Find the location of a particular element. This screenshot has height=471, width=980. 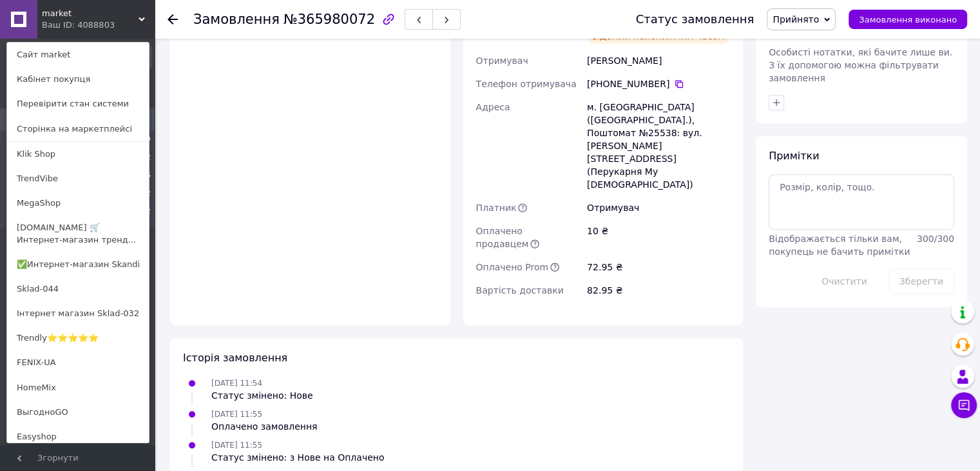

span: №365980072 is located at coordinates (329, 19).